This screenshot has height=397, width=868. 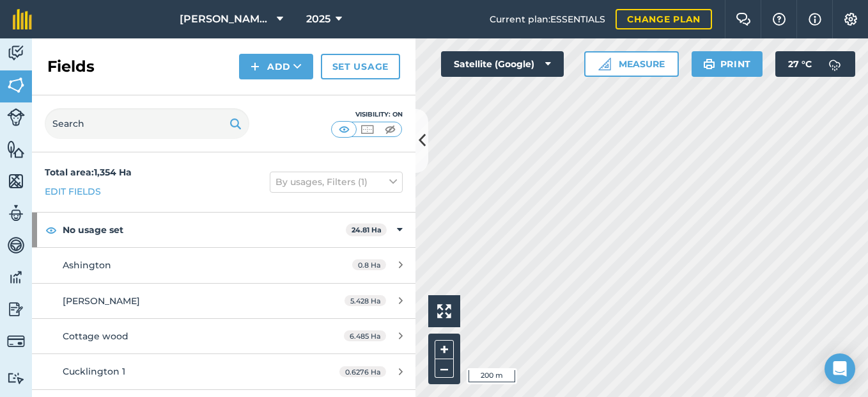 What do you see at coordinates (728, 64) in the screenshot?
I see `button: Print` at bounding box center [728, 64].